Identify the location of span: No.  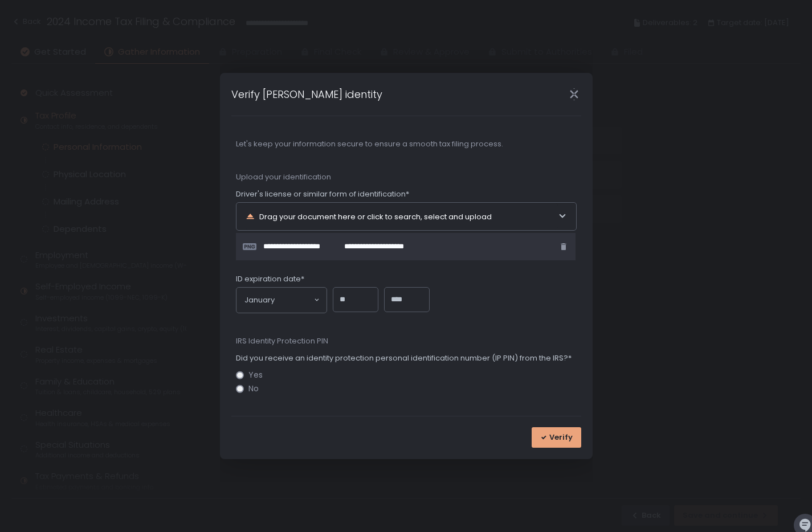
(253, 389).